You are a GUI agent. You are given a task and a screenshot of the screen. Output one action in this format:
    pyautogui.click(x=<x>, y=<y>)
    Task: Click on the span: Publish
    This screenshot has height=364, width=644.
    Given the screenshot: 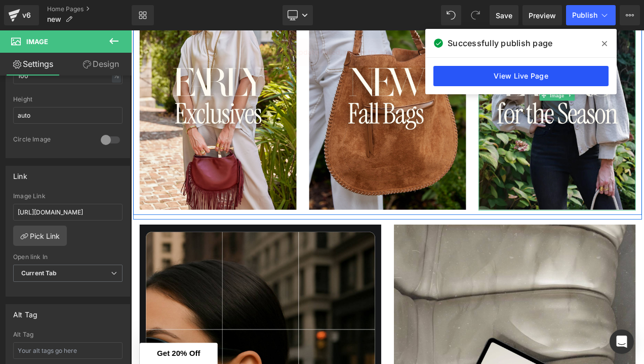 What is the action you would take?
    pyautogui.click(x=585, y=15)
    